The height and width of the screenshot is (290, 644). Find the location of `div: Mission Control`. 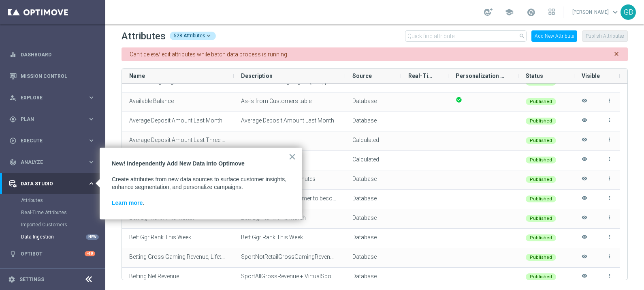

div: Mission Control is located at coordinates (53, 76).